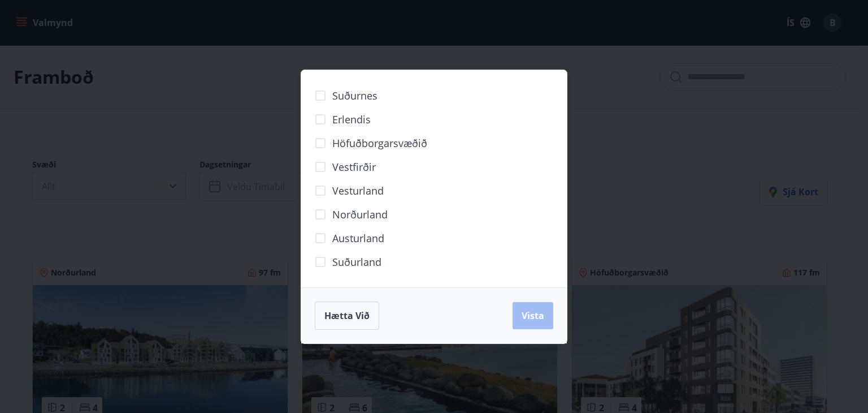 This screenshot has height=413, width=868. I want to click on span: Suðurland, so click(356, 262).